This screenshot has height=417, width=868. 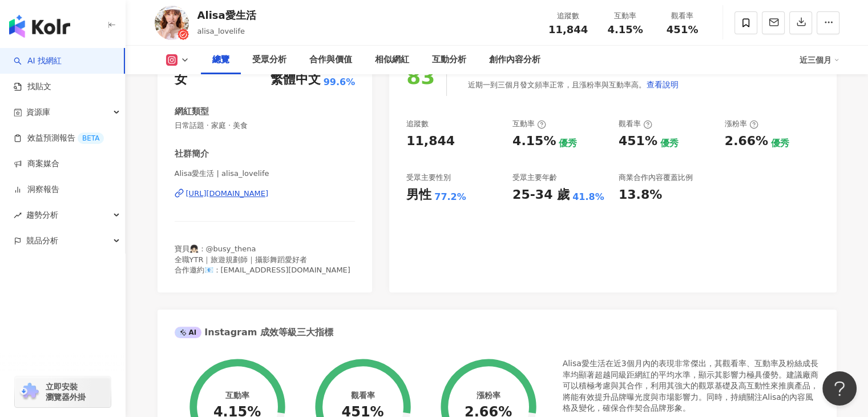 I want to click on div: 451%, so click(x=638, y=141).